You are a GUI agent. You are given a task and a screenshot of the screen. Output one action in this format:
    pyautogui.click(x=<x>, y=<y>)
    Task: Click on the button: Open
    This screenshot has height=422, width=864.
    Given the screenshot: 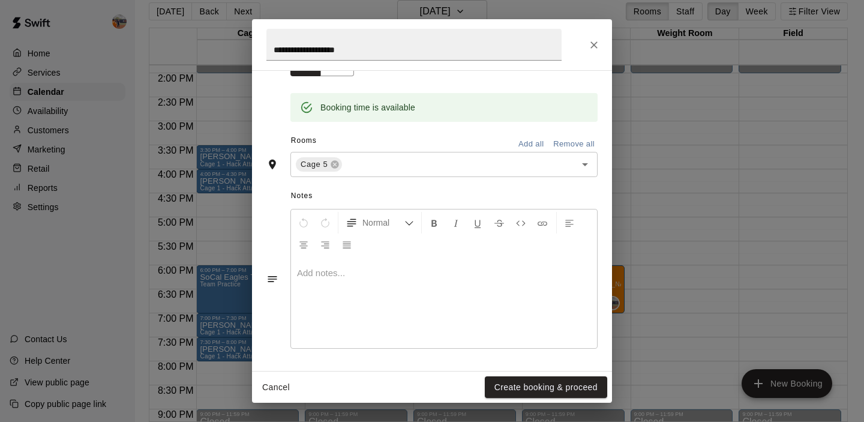 What is the action you would take?
    pyautogui.click(x=585, y=164)
    